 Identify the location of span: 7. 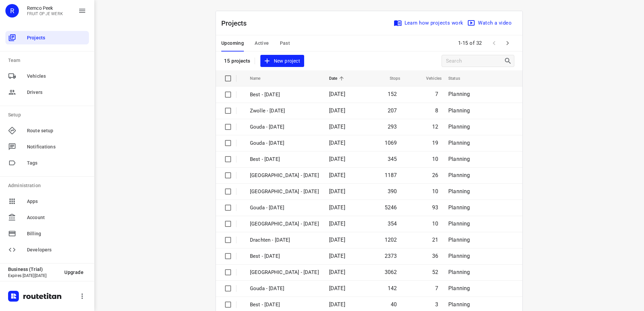
(436, 288).